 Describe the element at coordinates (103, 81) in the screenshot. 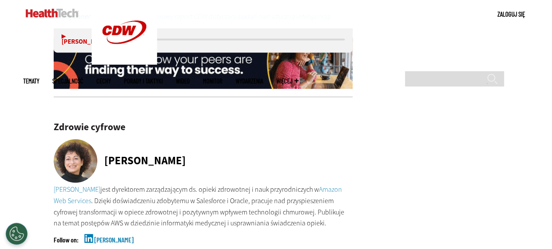

I see `a: Cechy` at that location.